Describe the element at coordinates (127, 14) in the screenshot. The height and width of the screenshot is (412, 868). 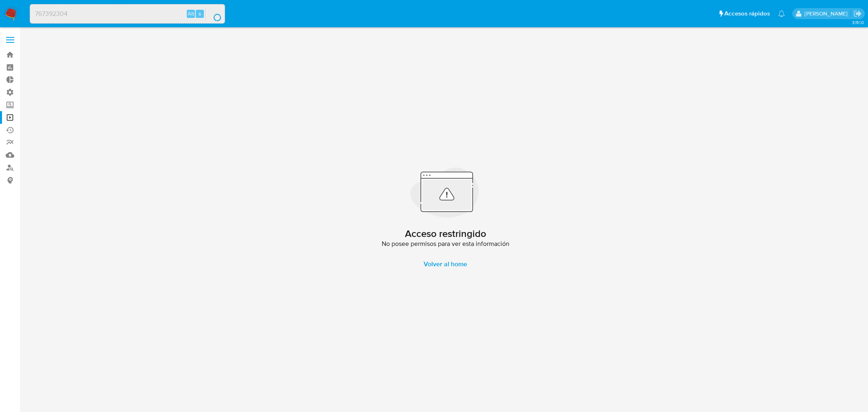
I see `input: Buscar usuario o caso...` at that location.